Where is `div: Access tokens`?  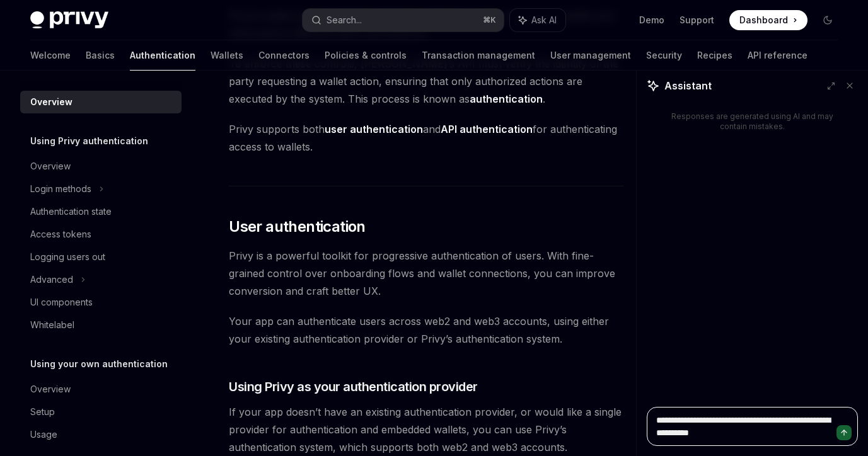
div: Access tokens is located at coordinates (60, 234).